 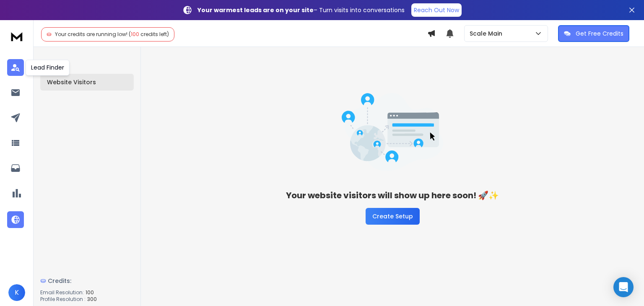 I want to click on button: Get Free Credits, so click(x=594, y=34).